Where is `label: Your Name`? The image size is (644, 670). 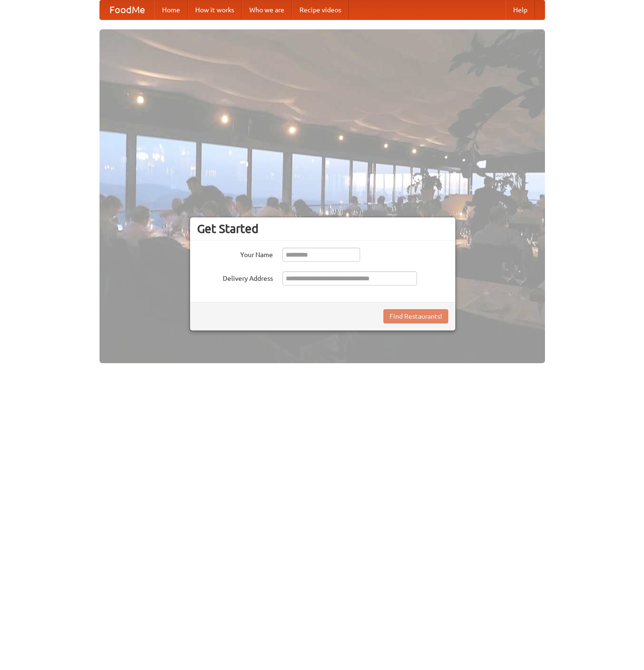 label: Your Name is located at coordinates (235, 253).